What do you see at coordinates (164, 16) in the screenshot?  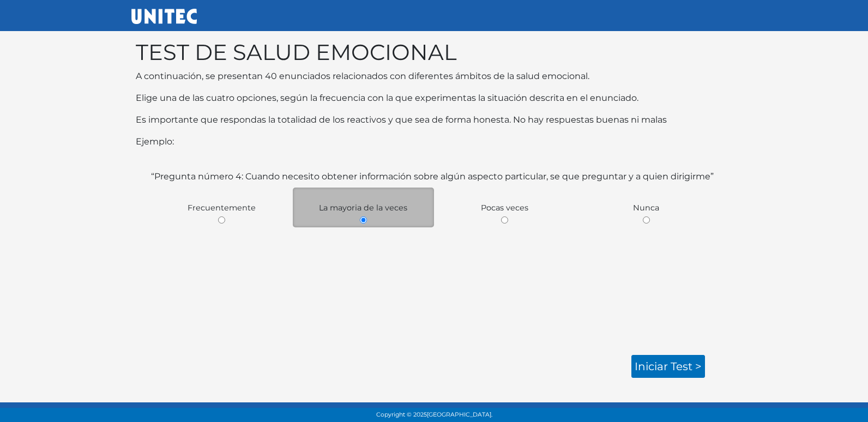 I see `img: UNITEC` at bounding box center [164, 16].